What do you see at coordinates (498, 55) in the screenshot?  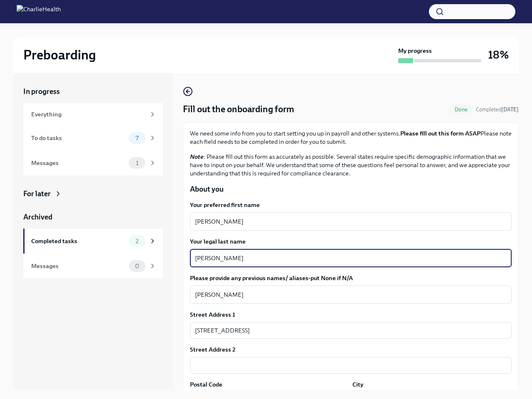 I see `h3: 18%` at bounding box center [498, 55].